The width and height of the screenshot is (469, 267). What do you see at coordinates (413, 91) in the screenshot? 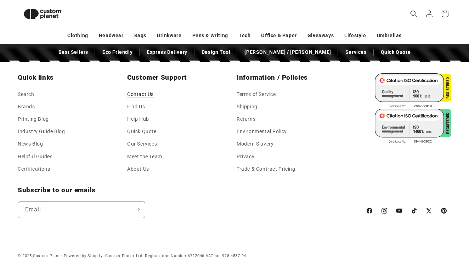
I see `img: ISO 9001 Certified` at bounding box center [413, 91].